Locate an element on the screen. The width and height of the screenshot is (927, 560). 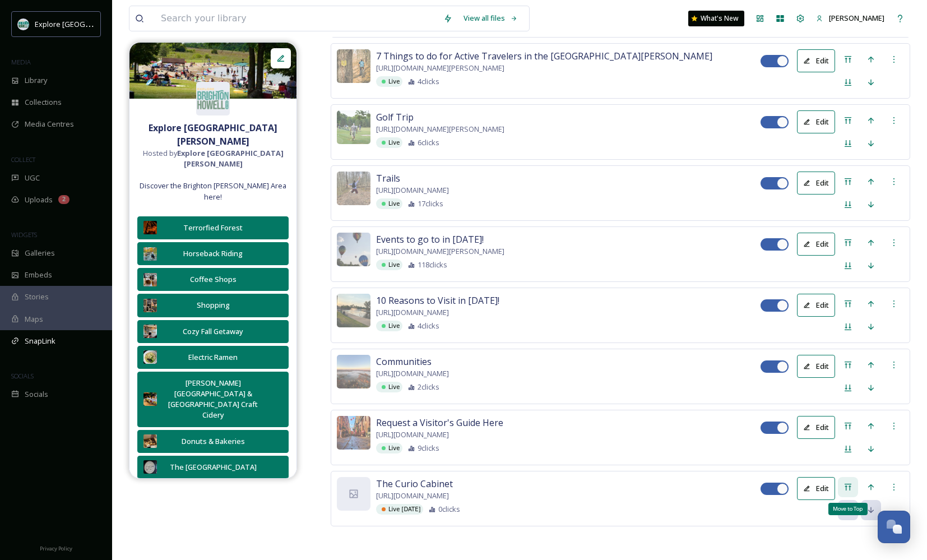
img: 51a3dc1b-6c53-48e0-945c-dec546612afd.jpg is located at coordinates (354, 127).